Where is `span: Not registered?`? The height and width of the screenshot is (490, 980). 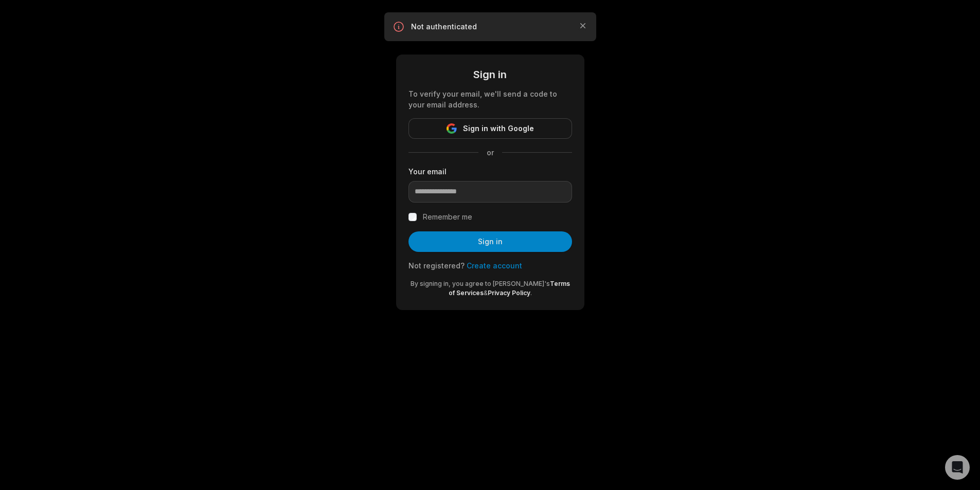
span: Not registered? is located at coordinates (436, 265).